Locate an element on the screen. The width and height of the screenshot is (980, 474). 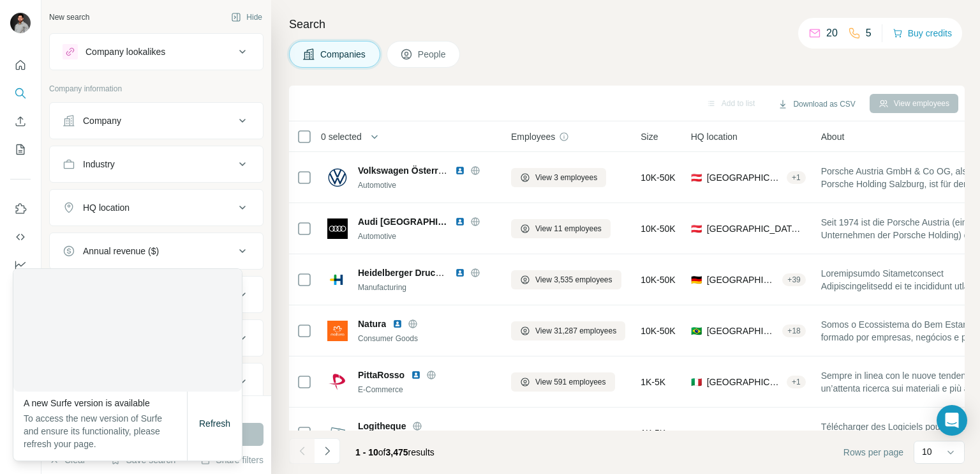
span: of is located at coordinates (382, 452).